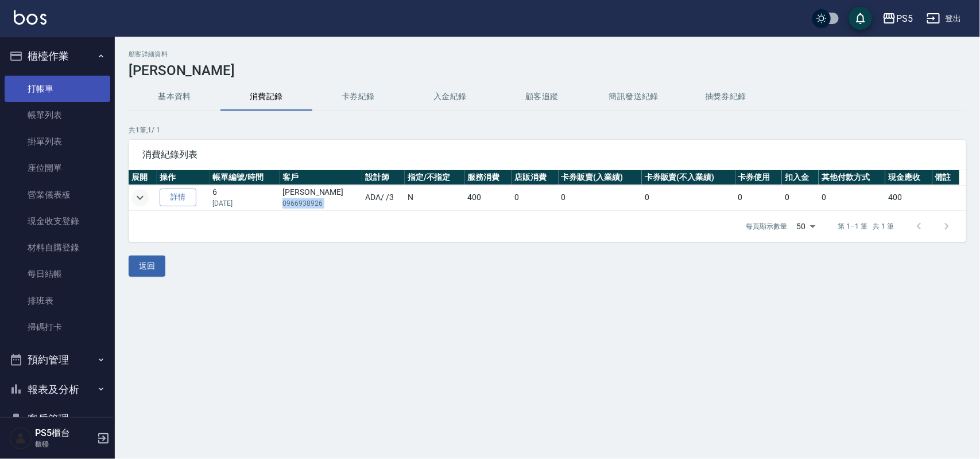  What do you see at coordinates (178, 197) in the screenshot?
I see `a: 詳情` at bounding box center [178, 197].